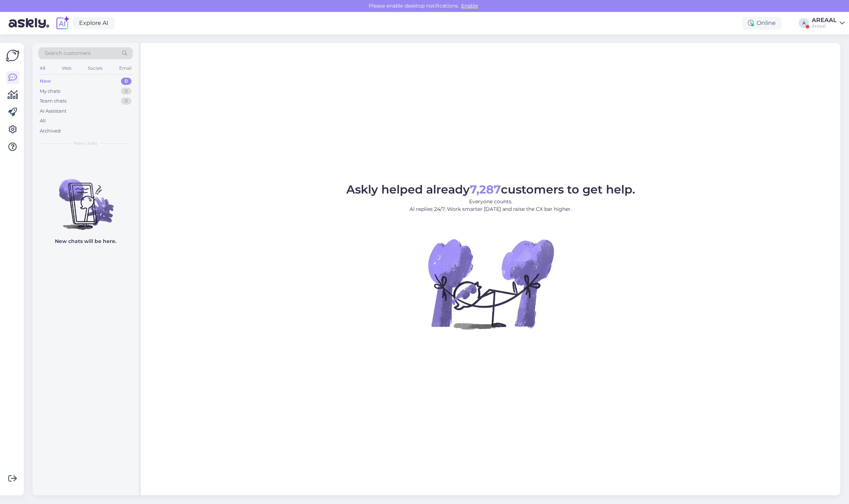 The image size is (849, 504). I want to click on div: New, so click(46, 81).